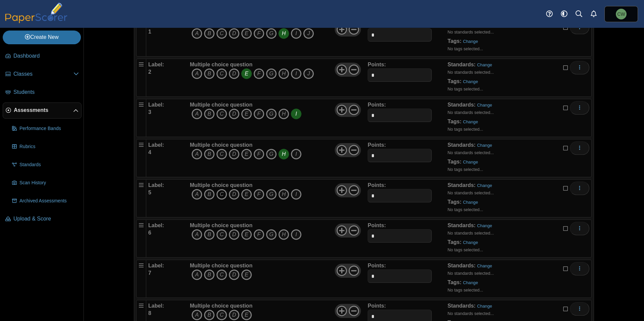  What do you see at coordinates (621, 14) in the screenshot?
I see `a: Christian Wallen` at bounding box center [621, 14].